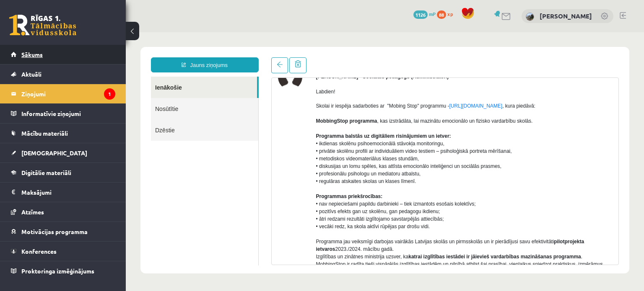 This screenshot has width=644, height=291. I want to click on a: Motivācijas programma, so click(63, 232).